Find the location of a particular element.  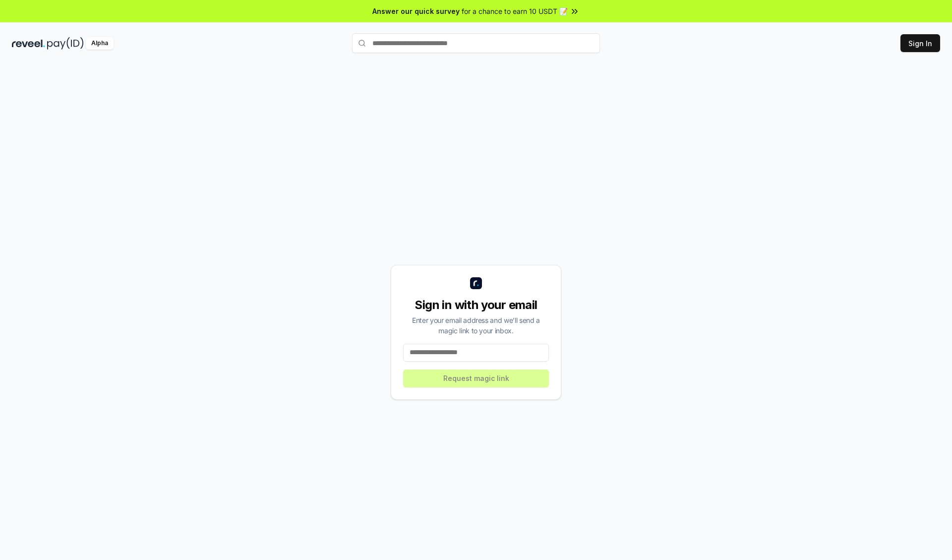

div: Sign in with your email is located at coordinates (476, 305).